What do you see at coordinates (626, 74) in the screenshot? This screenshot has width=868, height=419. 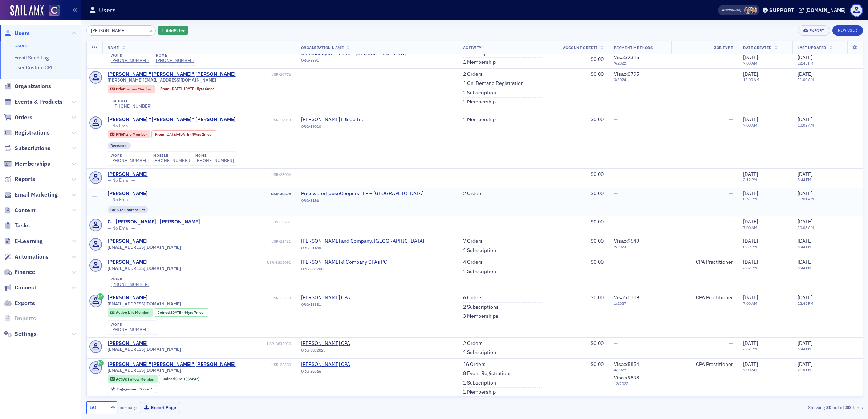 I see `span: Visa : x0795` at bounding box center [626, 74].